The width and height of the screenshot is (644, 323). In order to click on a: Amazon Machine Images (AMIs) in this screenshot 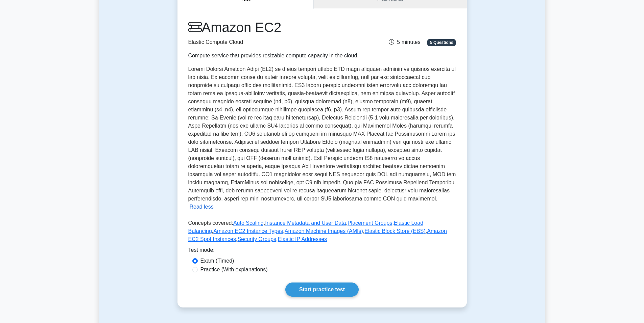, I will do `click(324, 231)`.